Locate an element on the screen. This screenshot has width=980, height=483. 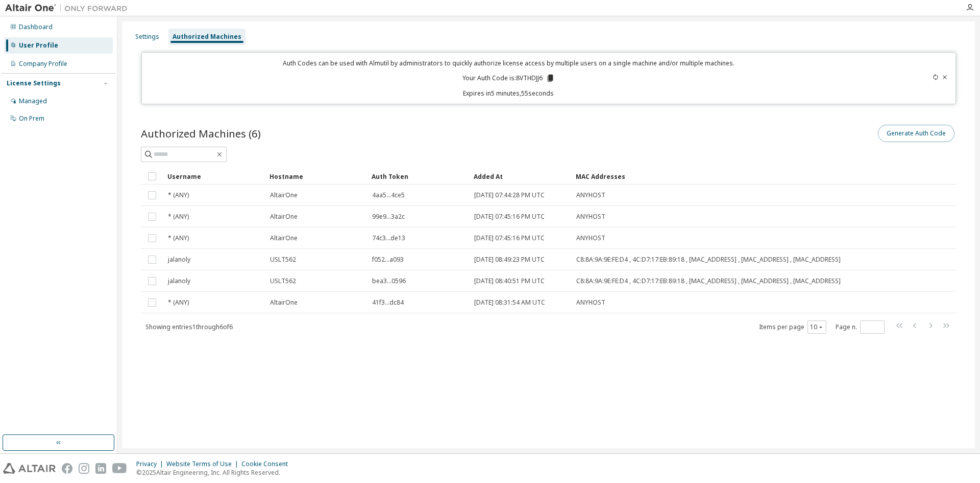
p: Your Auth Code is: 8VTHDJJ6 is located at coordinates (509, 78).